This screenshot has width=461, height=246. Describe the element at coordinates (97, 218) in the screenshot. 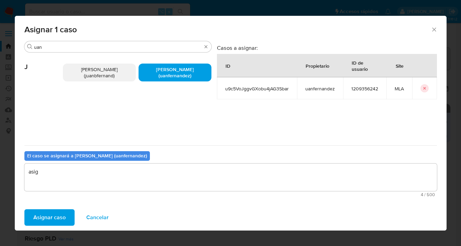

I see `span: Cancelar` at that location.